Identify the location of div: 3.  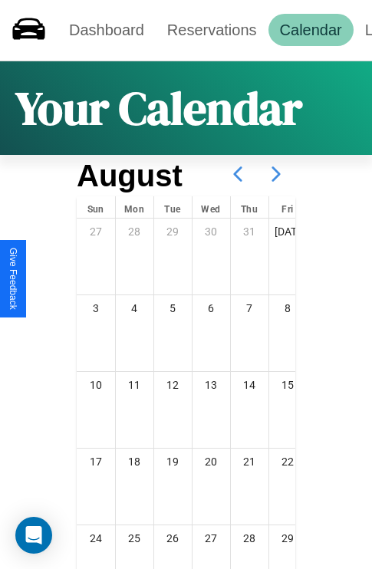
(96, 308).